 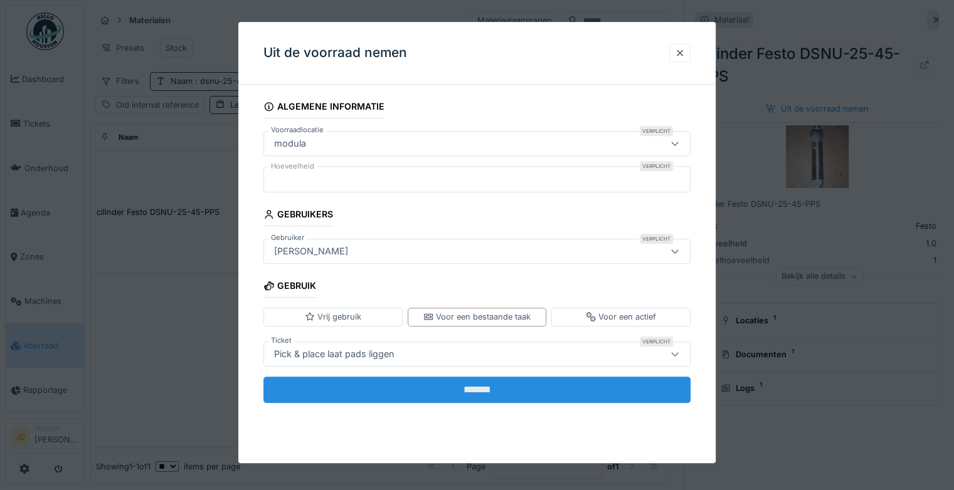 What do you see at coordinates (334, 354) in the screenshot?
I see `div: Pick & place laat pads liggen` at bounding box center [334, 354].